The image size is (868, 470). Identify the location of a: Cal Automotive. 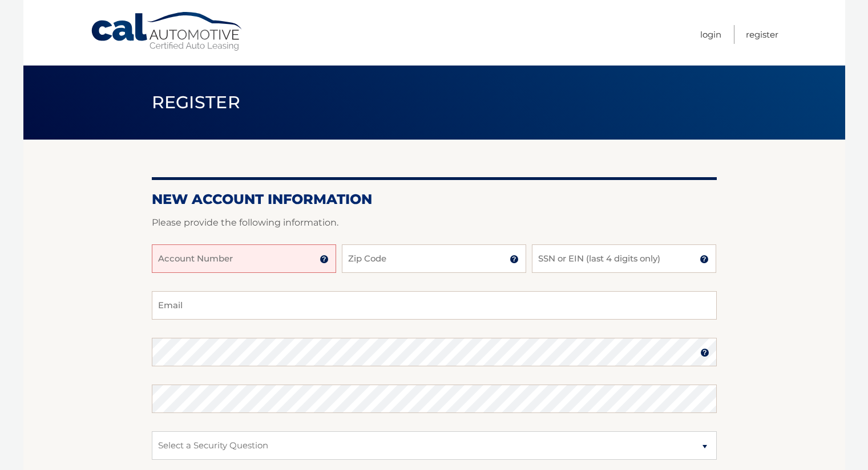
(167, 32).